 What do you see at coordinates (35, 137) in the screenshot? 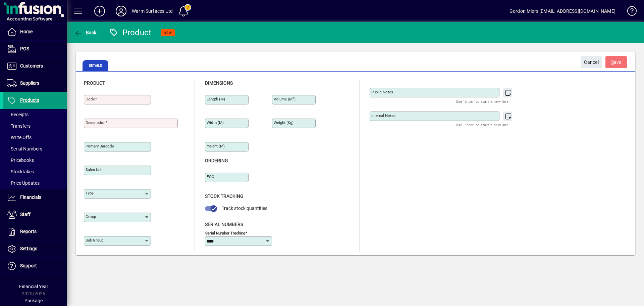
I see `a: Write Offs` at bounding box center [35, 137].